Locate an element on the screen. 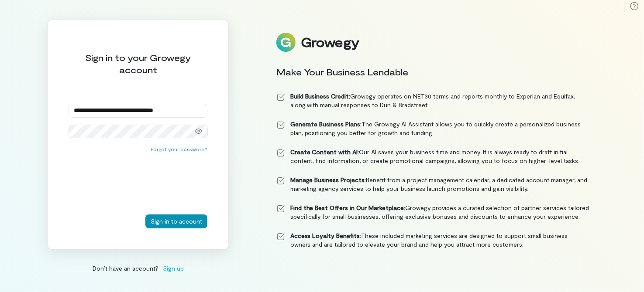 The height and width of the screenshot is (292, 644). div: Make Your Business Lendable is located at coordinates (433, 72).